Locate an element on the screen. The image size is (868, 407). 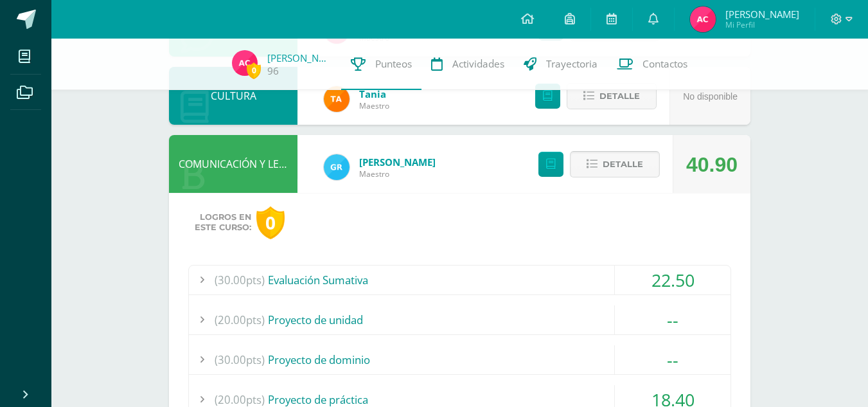
a: Punteos is located at coordinates (381, 64).